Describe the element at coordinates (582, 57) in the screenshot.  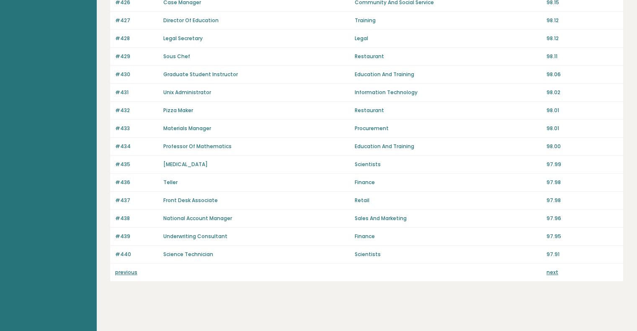
I see `p: 98.11` at that location.